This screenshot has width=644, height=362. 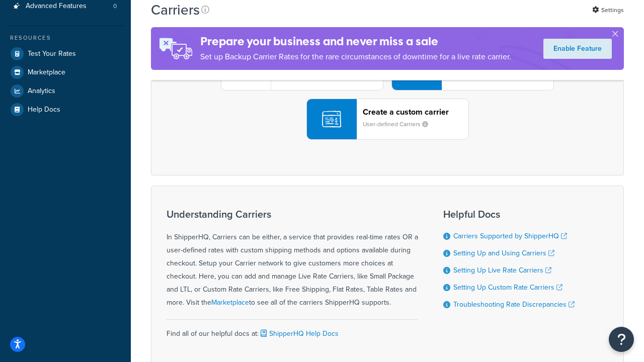 What do you see at coordinates (65, 91) in the screenshot?
I see `a: Analytics` at bounding box center [65, 91].